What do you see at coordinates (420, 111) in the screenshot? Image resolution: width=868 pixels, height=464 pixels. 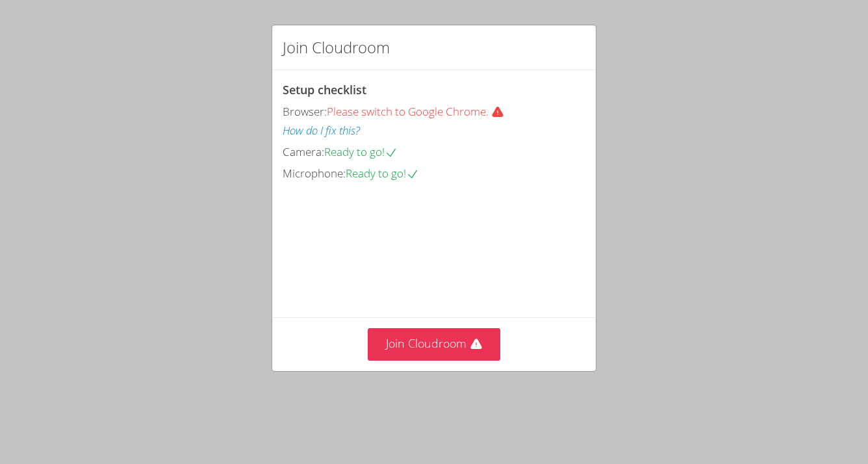 I see `span: Please switch to Google Chrome.` at bounding box center [420, 111].